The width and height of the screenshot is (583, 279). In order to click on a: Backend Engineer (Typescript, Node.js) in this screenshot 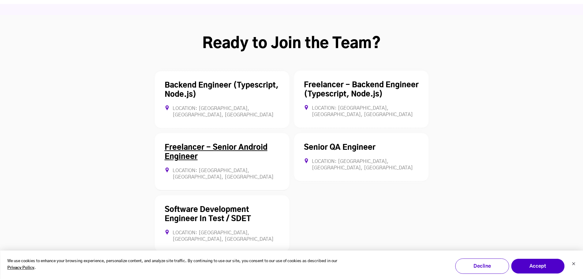, I will do `click(222, 90)`.